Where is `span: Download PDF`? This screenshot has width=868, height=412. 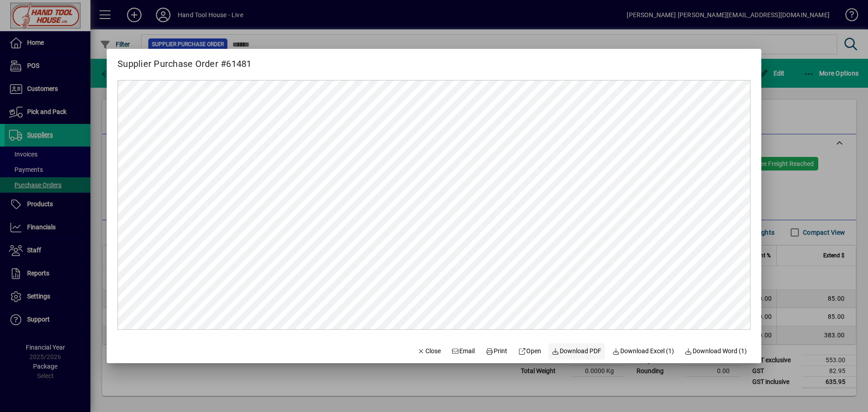
span: Download PDF is located at coordinates (577, 351).